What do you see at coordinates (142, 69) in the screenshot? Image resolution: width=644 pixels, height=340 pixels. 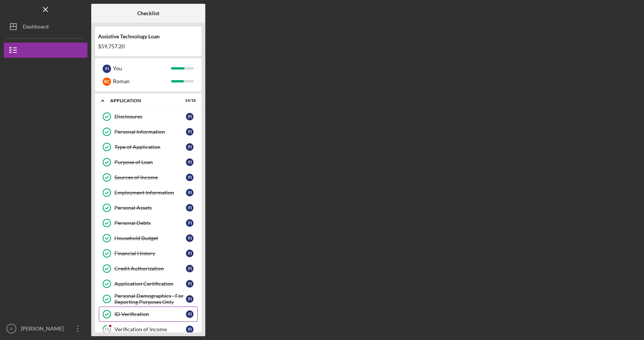 I see `div: You` at bounding box center [142, 69].